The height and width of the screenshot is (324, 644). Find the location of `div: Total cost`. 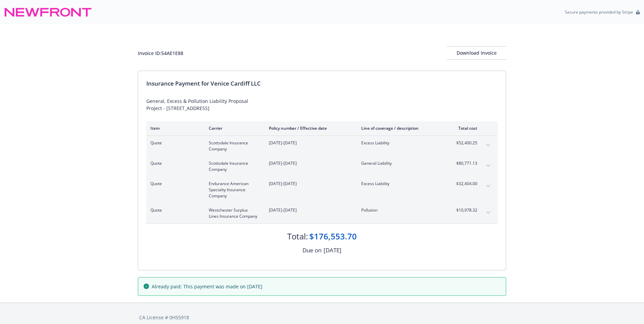

div: Total cost is located at coordinates (464, 128).